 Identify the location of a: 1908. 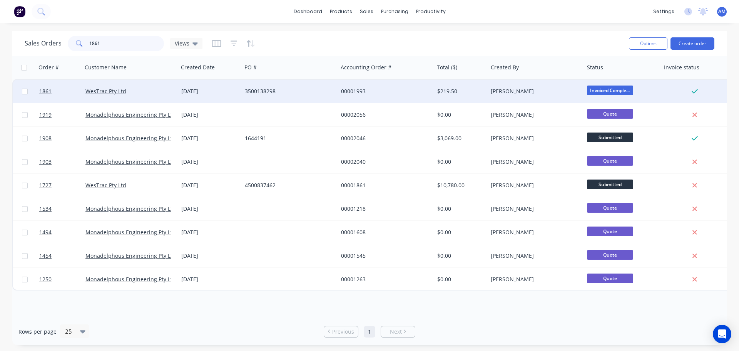
(62, 138).